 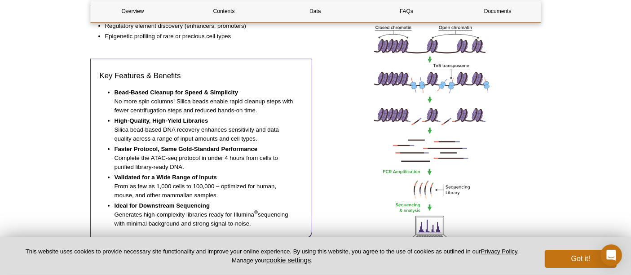 I want to click on button: cookie settings, so click(x=288, y=259).